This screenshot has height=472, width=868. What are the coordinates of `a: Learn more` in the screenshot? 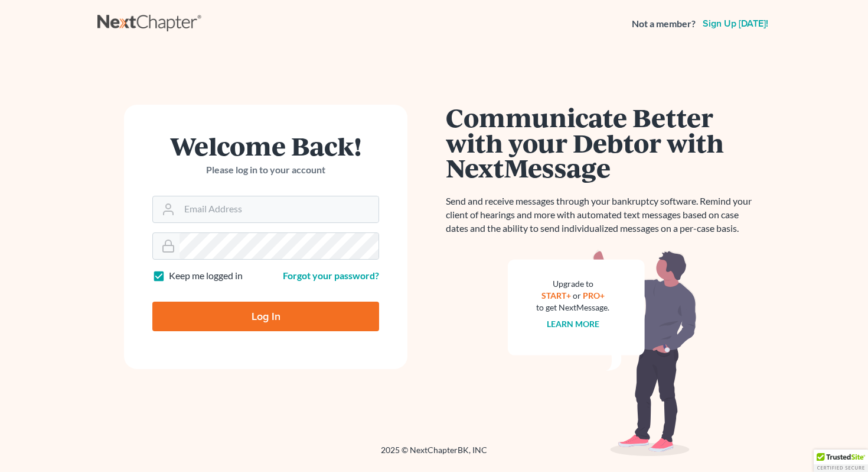 It's located at (573, 323).